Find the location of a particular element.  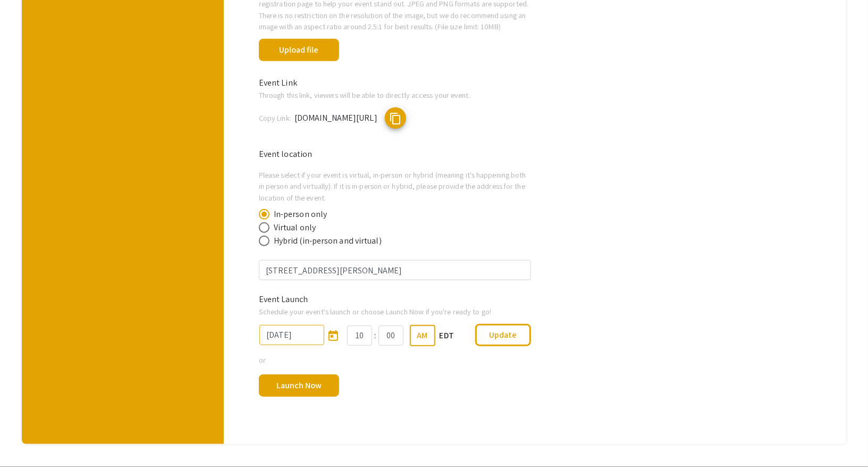

button: Update is located at coordinates (503, 335).